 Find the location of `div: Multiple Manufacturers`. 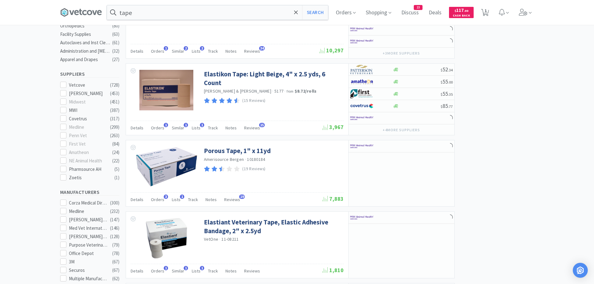

div: Multiple Manufacturers is located at coordinates (88, 279).